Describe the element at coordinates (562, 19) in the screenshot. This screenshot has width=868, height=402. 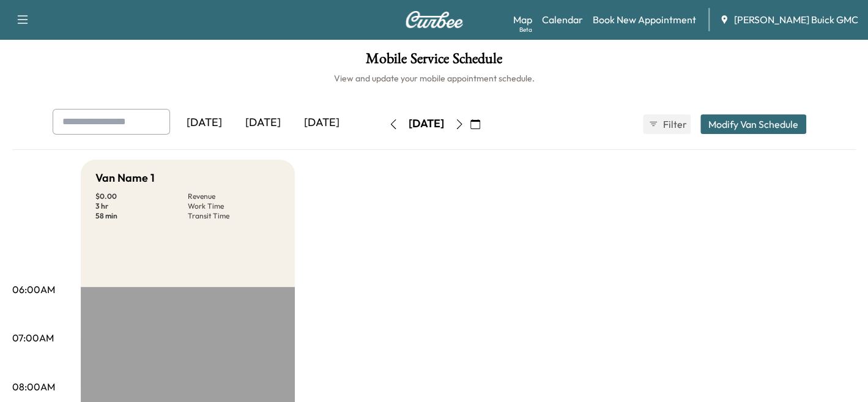
I see `a: Calendar` at that location.